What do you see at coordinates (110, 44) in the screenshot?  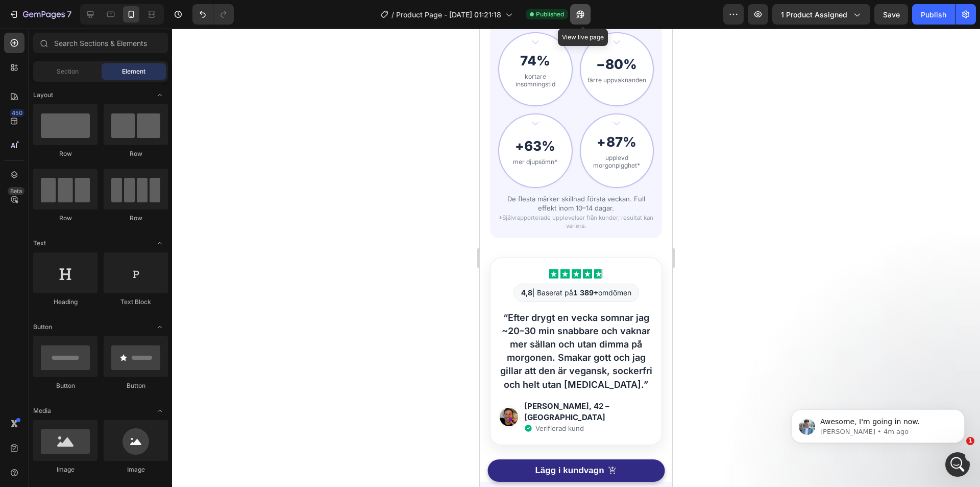 I see `p: Message from Liam, sent 4m ago` at bounding box center [110, 44].